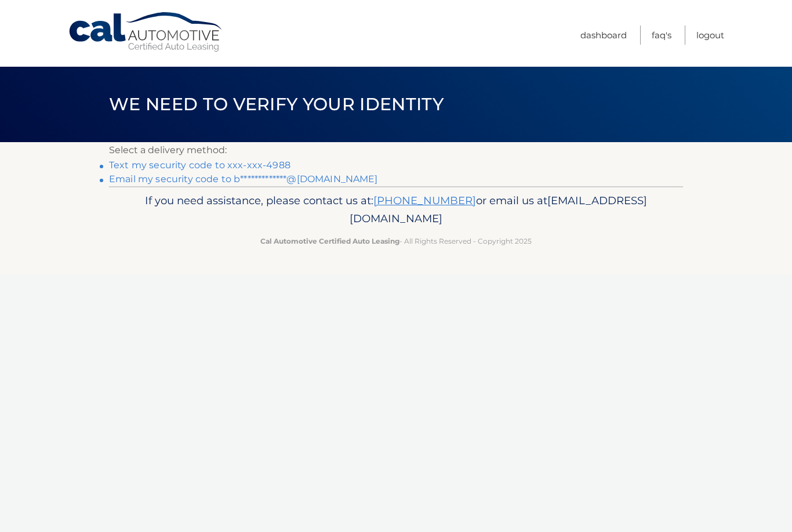 The width and height of the screenshot is (792, 532). I want to click on a: Logout, so click(710, 34).